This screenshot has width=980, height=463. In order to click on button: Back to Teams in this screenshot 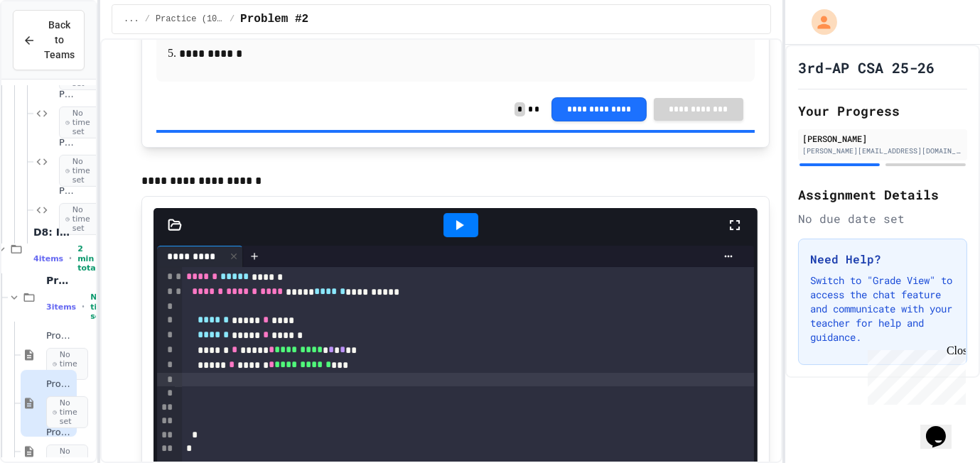, I will do `click(48, 40)`.